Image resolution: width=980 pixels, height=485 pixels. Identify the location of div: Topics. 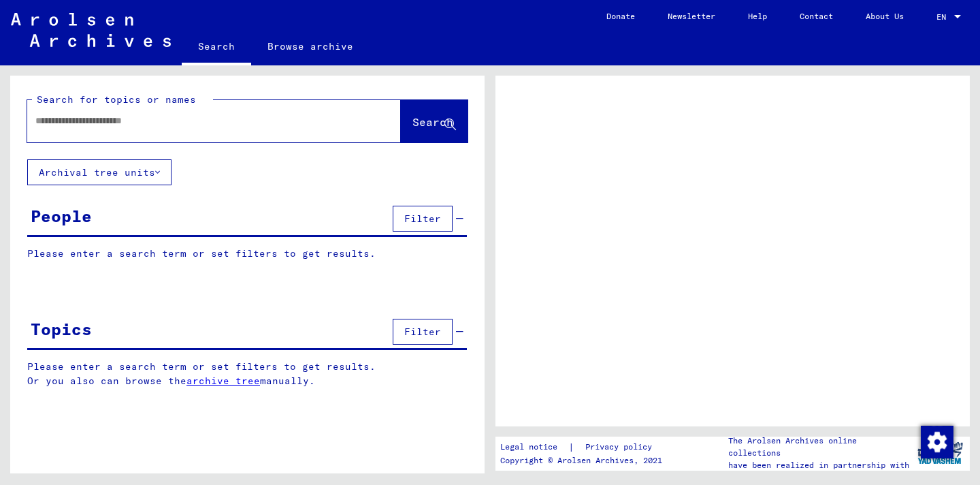
(61, 329).